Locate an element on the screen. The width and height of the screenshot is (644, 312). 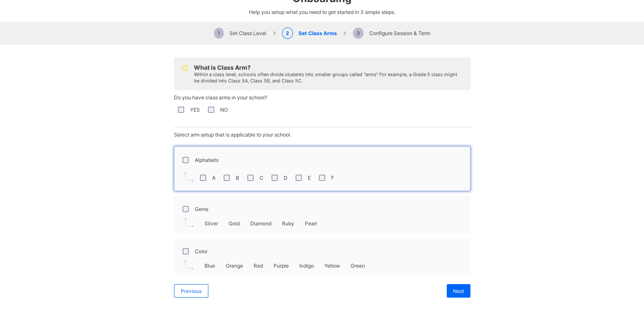
label: E is located at coordinates (309, 177).